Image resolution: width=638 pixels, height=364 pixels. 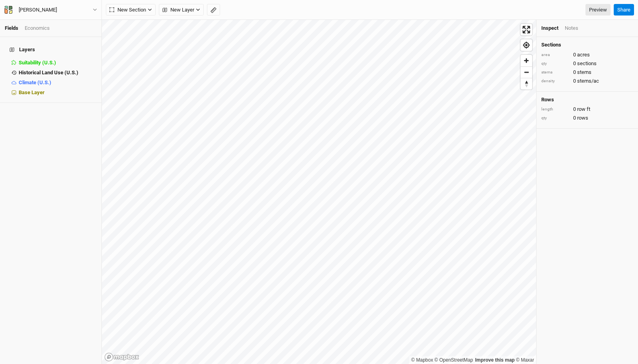 I want to click on span: New Section, so click(x=128, y=10).